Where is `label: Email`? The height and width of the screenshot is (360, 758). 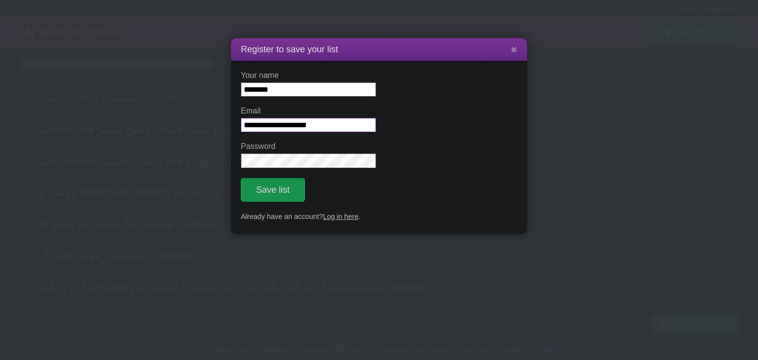
label: Email is located at coordinates (308, 111).